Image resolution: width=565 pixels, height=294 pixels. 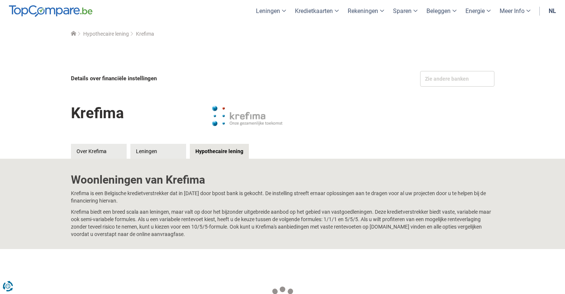 What do you see at coordinates (145, 34) in the screenshot?
I see `span: Krefima` at bounding box center [145, 34].